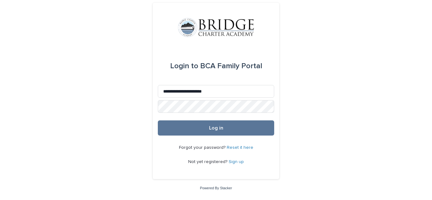  Describe the element at coordinates (184, 66) in the screenshot. I see `span: Login to` at that location.